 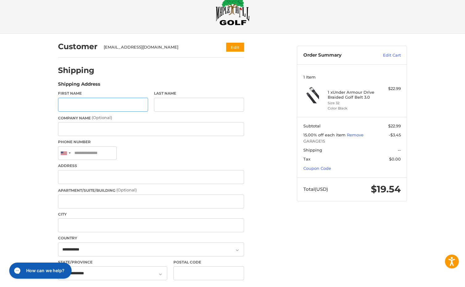 I want to click on label: Last Name, so click(x=199, y=93).